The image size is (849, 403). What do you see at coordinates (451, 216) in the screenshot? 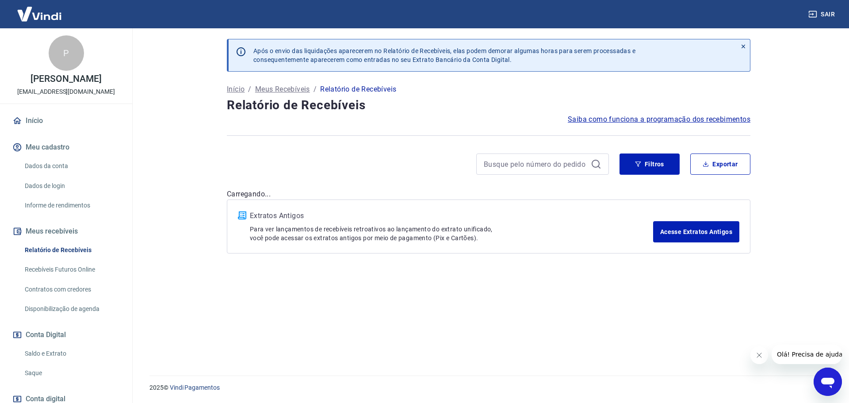
I see `p: Extratos Antigos` at bounding box center [451, 216].